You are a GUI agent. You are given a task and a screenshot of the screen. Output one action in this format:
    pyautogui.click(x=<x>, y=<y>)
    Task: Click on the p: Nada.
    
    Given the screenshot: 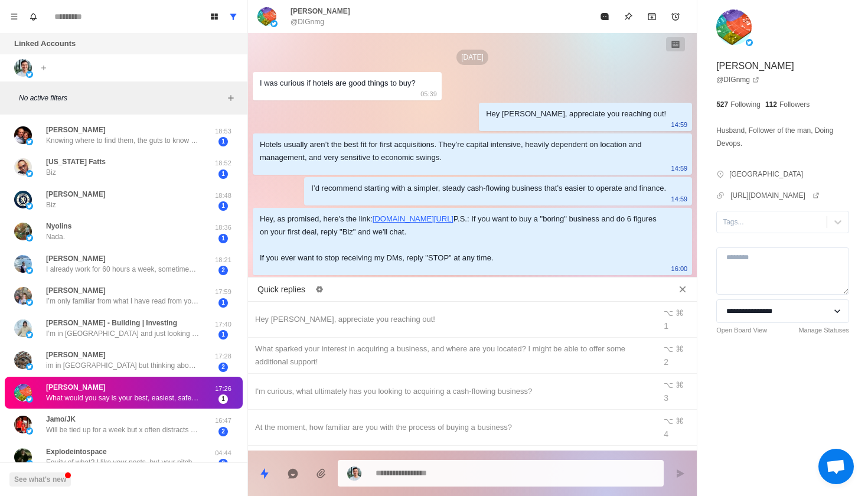 What is the action you would take?
    pyautogui.click(x=56, y=237)
    